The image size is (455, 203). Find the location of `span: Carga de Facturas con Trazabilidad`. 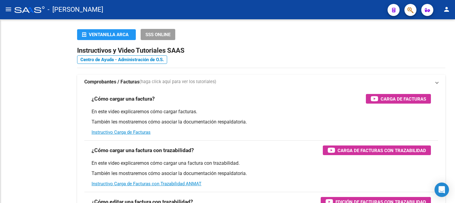

span: Carga de Facturas con Trazabilidad is located at coordinates (382, 150).